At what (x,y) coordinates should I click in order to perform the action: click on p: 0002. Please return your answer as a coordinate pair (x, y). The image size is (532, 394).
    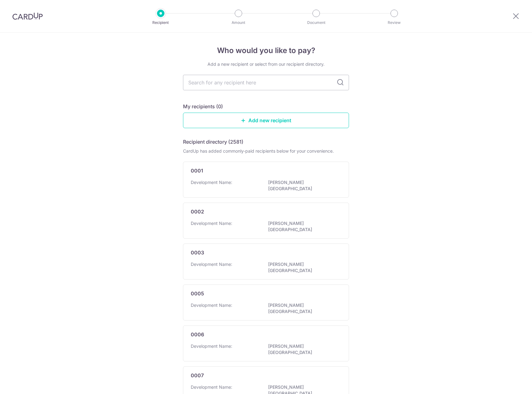
    Looking at the image, I should click on (197, 212).